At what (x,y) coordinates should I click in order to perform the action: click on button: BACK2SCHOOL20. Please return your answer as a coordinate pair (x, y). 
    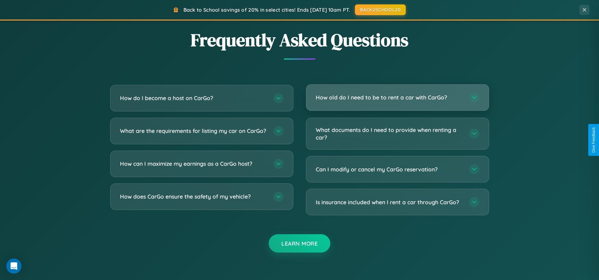
    Looking at the image, I should click on (380, 10).